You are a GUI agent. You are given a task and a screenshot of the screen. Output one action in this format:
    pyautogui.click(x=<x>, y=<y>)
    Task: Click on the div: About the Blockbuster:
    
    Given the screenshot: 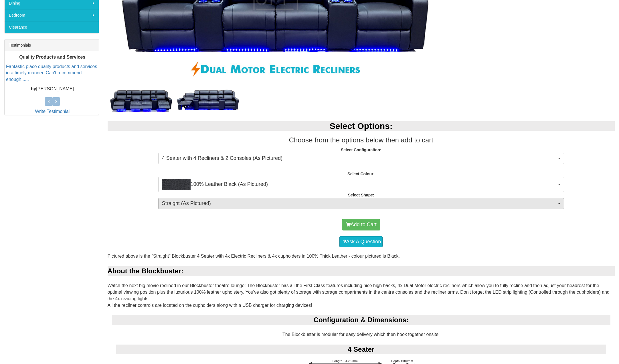 What is the action you would take?
    pyautogui.click(x=361, y=271)
    